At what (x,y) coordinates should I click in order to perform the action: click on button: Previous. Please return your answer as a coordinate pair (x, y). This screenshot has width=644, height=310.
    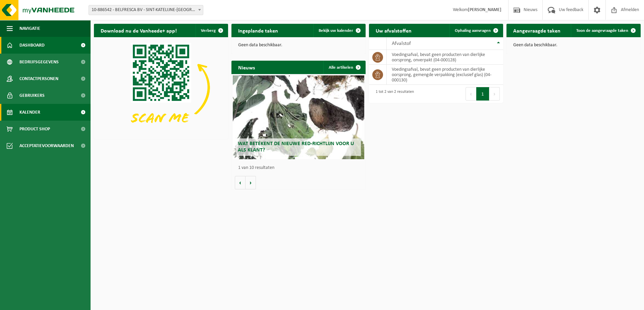
    Looking at the image, I should click on (471, 94).